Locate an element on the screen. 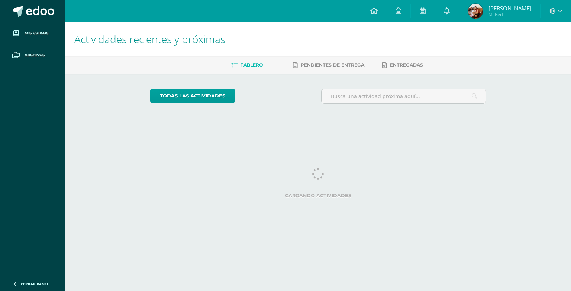  span: Mi Perfil is located at coordinates (510, 14).